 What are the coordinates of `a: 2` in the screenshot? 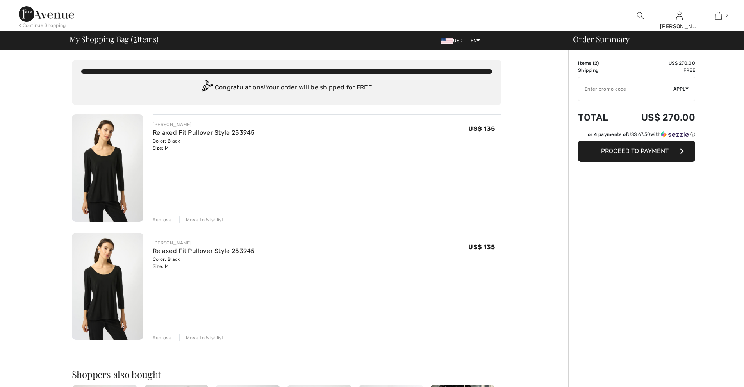 It's located at (718, 16).